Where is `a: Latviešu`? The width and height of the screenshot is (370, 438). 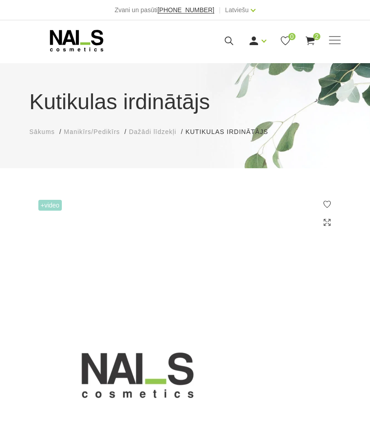
a: Latviešu is located at coordinates (237, 10).